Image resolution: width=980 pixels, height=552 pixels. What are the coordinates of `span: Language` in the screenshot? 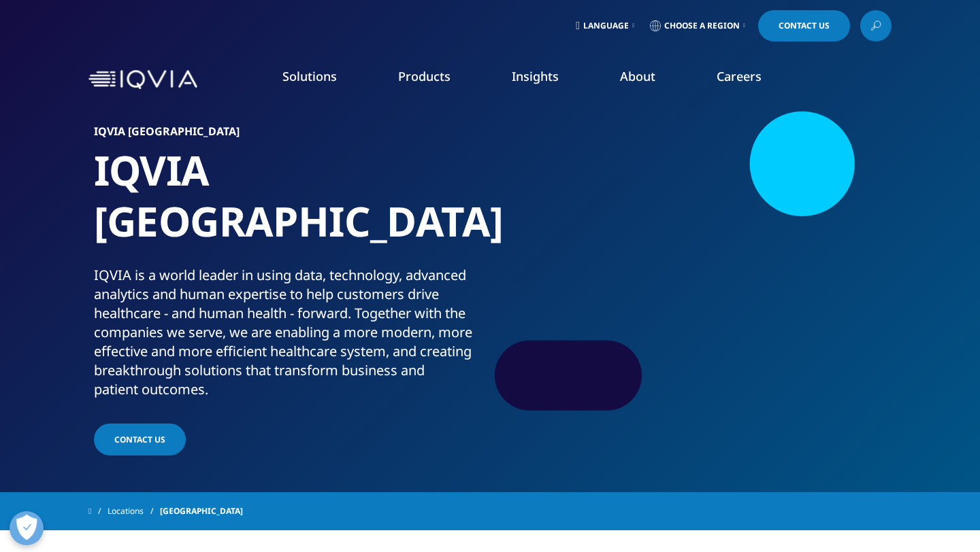 It's located at (606, 26).